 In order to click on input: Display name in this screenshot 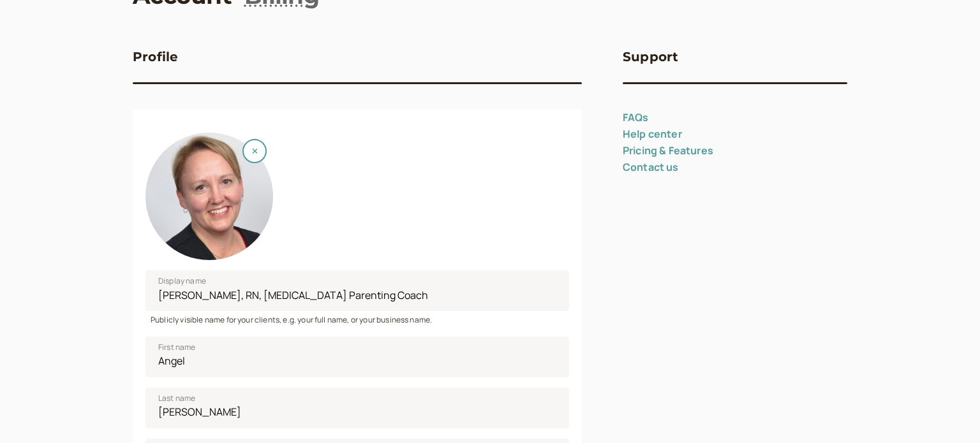, I will do `click(357, 291)`.